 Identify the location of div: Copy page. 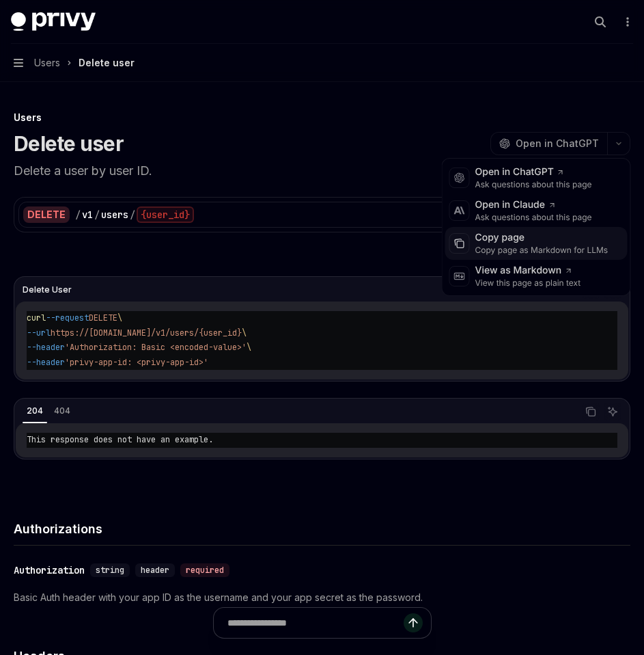
(542, 238).